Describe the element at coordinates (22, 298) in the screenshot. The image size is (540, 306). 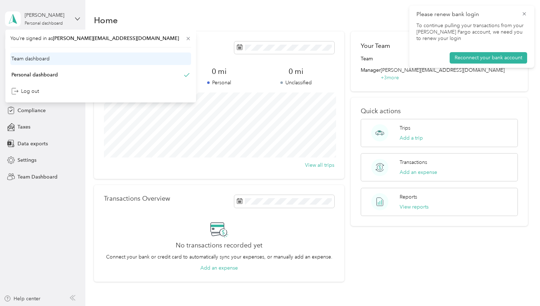
I see `button: Help center` at that location.